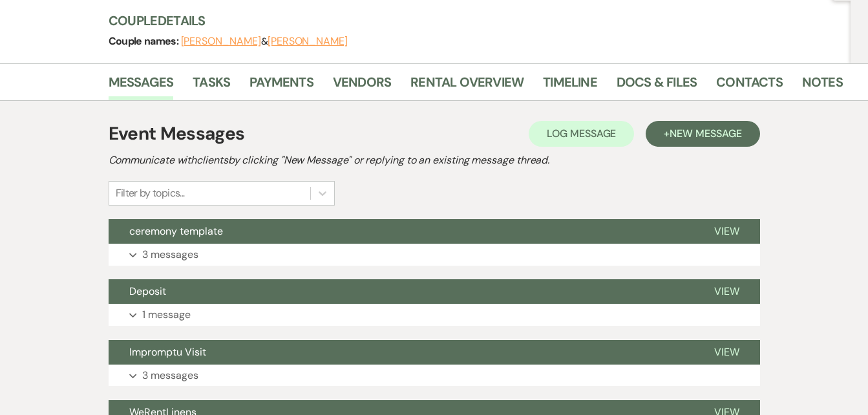  I want to click on p: 1 message, so click(166, 315).